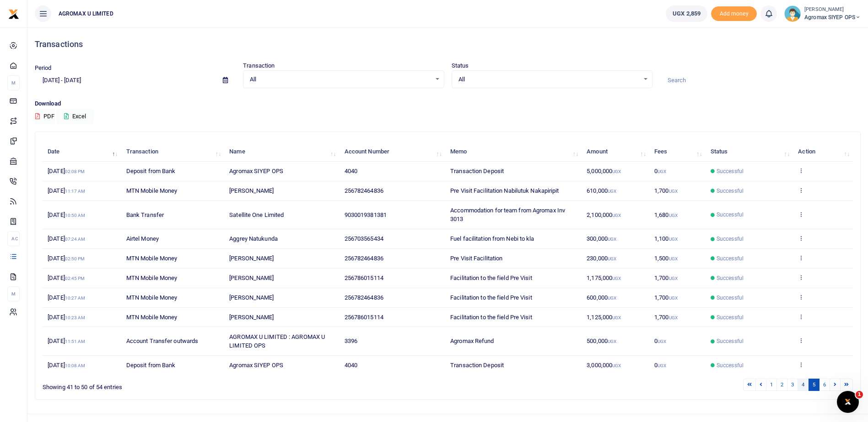 The height and width of the screenshot is (422, 868). What do you see at coordinates (75, 318) in the screenshot?
I see `small: 10:23 AM` at bounding box center [75, 318].